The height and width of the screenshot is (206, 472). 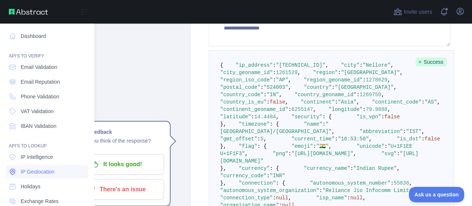 What do you see at coordinates (376, 80) in the screenshot?
I see `span: 1278629` at bounding box center [376, 80].